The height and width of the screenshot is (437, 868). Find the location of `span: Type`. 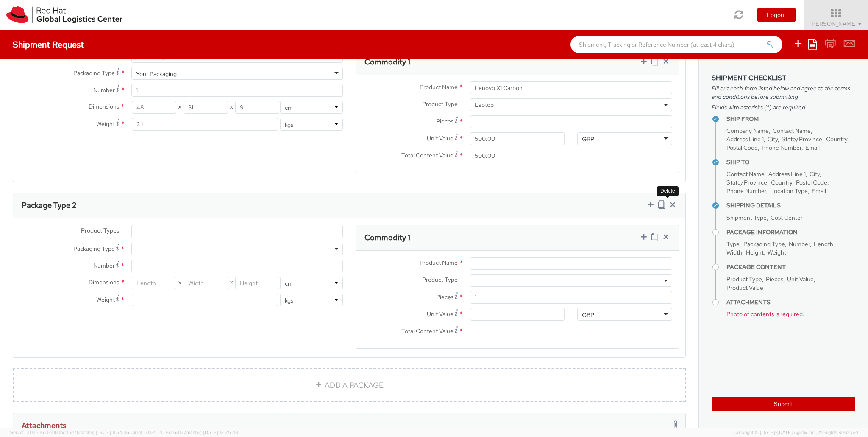

span: Type is located at coordinates (732, 244).